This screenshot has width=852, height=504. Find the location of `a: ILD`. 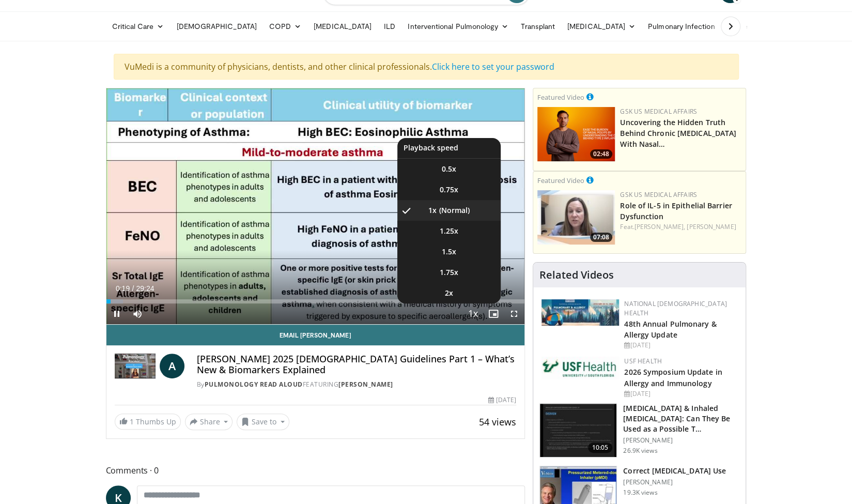

a: ILD is located at coordinates (389, 26).